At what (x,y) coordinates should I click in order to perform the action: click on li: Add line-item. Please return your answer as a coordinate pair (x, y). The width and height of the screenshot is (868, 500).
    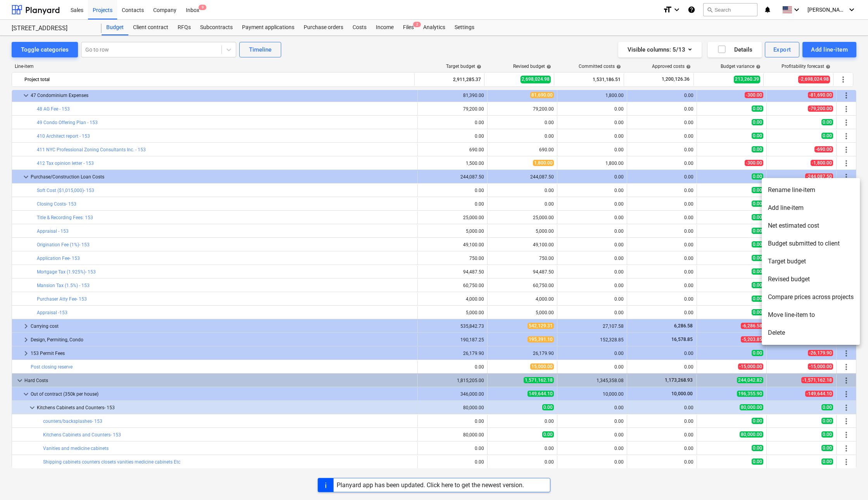
    Looking at the image, I should click on (811, 208).